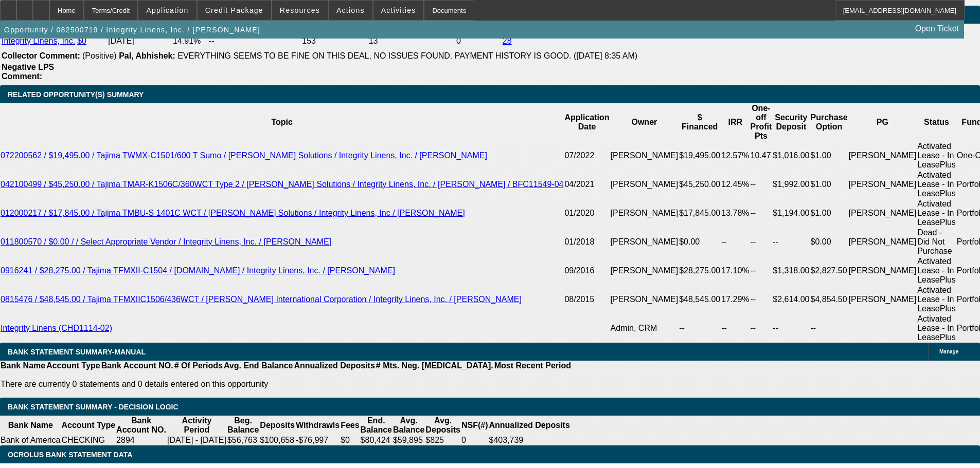 This screenshot has height=468, width=980. Describe the element at coordinates (762, 156) in the screenshot. I see `td: 10.47` at that location.